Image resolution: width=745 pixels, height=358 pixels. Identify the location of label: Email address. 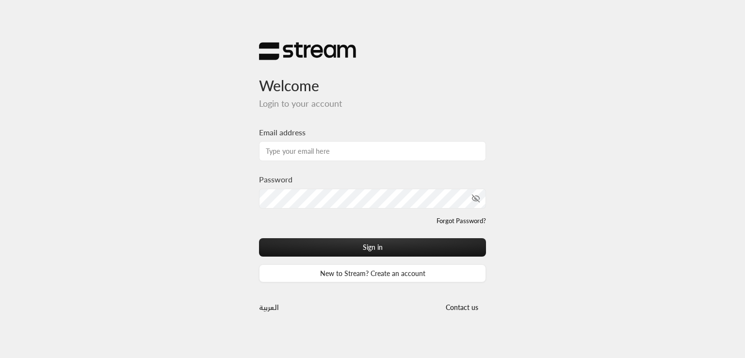
(282, 132).